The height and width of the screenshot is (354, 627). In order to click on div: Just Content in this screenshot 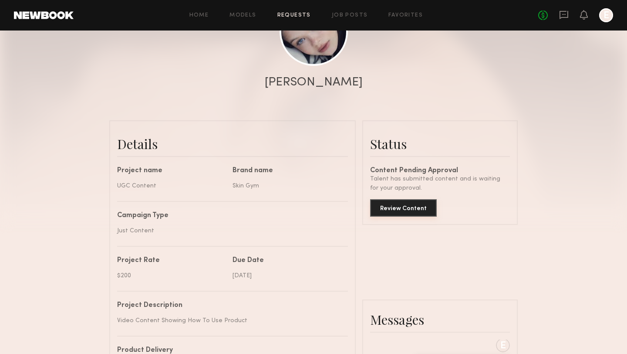, I will do `click(229, 230)`.